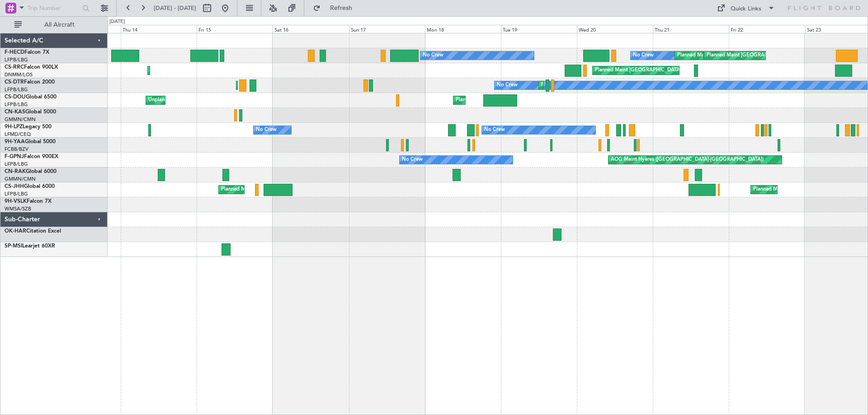  Describe the element at coordinates (342, 8) in the screenshot. I see `span: Refresh` at that location.